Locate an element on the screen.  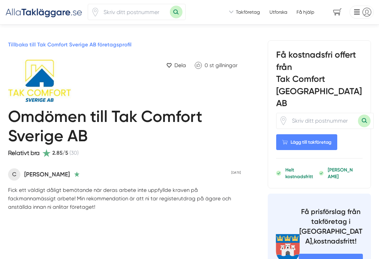
a: Dela is located at coordinates (176, 65).